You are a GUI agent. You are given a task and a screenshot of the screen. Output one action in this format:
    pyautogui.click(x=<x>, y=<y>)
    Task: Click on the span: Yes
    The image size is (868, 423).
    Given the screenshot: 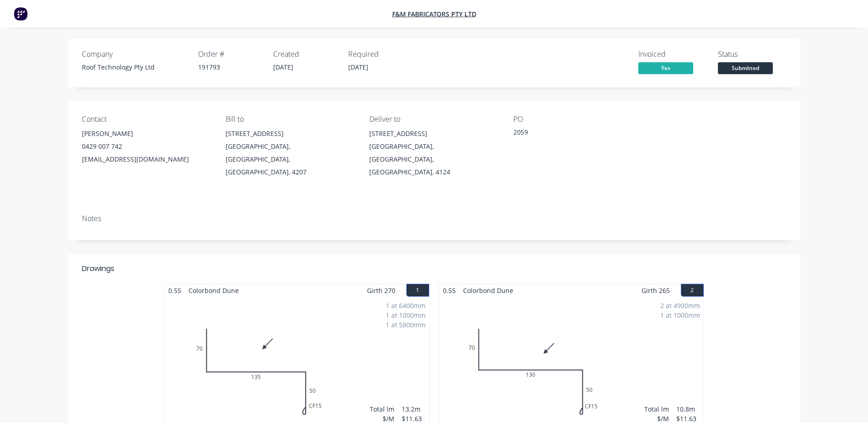 What is the action you would take?
    pyautogui.click(x=666, y=67)
    